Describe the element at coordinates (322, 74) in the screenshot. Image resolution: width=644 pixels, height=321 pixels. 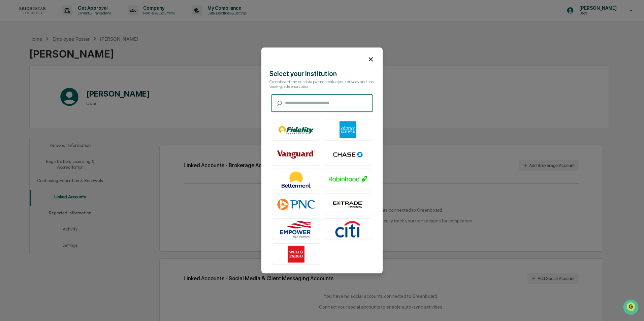
I see `div: Select your institution` at that location.